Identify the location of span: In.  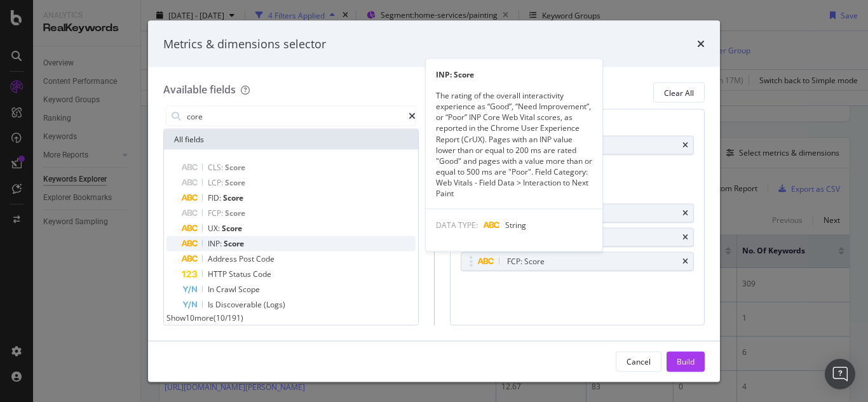
(212, 289).